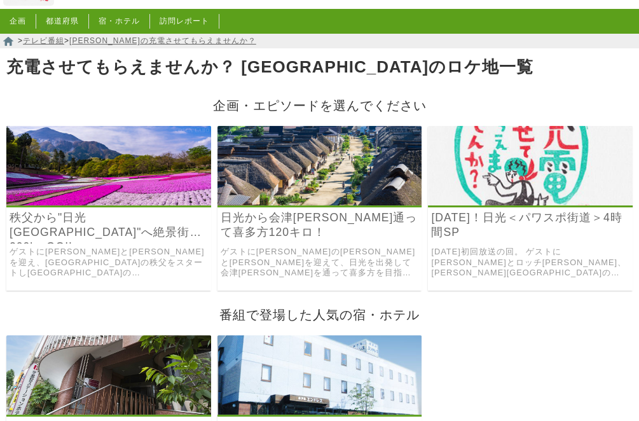 This screenshot has width=639, height=421. Describe the element at coordinates (320, 374) in the screenshot. I see `img: ビジネスホテル エンドレス` at that location.